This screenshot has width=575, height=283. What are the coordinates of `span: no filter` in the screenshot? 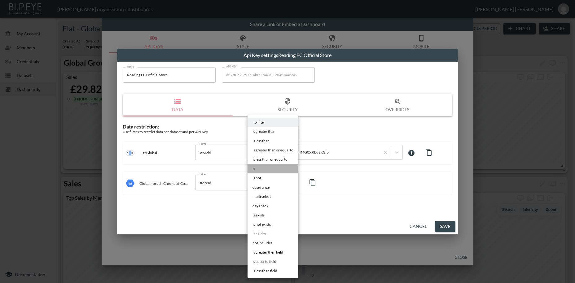 It's located at (258, 122).